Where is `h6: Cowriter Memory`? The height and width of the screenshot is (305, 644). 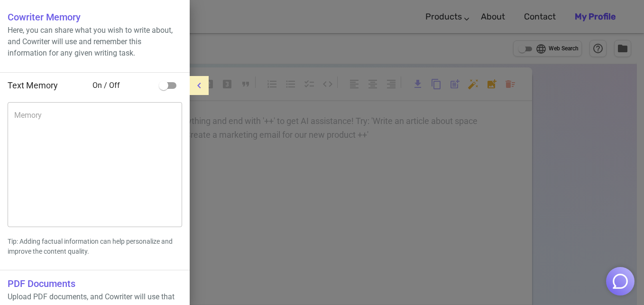 h6: Cowriter Memory is located at coordinates (94, 17).